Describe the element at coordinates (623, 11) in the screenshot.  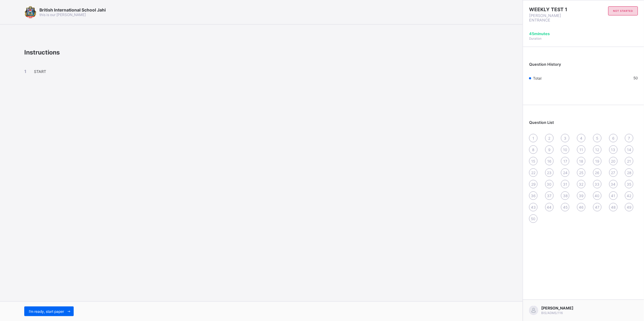
I see `span: not started` at that location.